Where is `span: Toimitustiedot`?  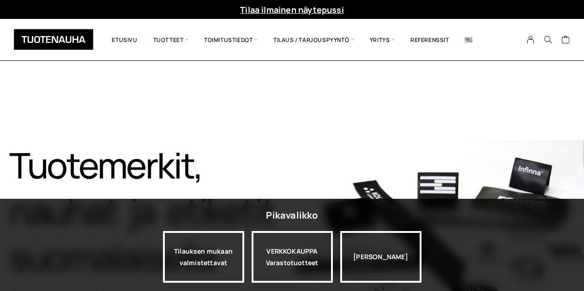
span: Toimitustiedot is located at coordinates (231, 40).